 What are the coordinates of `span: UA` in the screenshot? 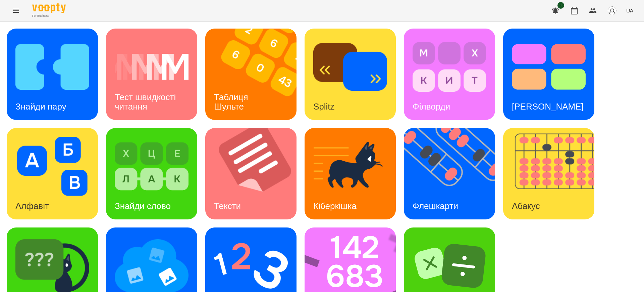 It's located at (629, 10).